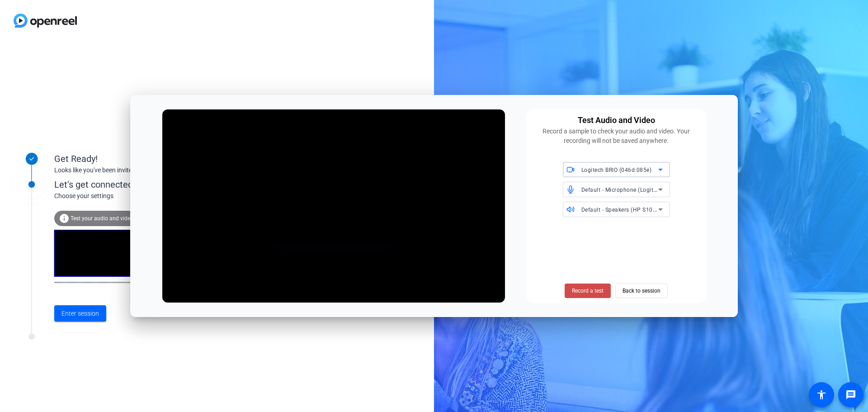  Describe the element at coordinates (822, 395) in the screenshot. I see `mat-icon: accessibility` at that location.